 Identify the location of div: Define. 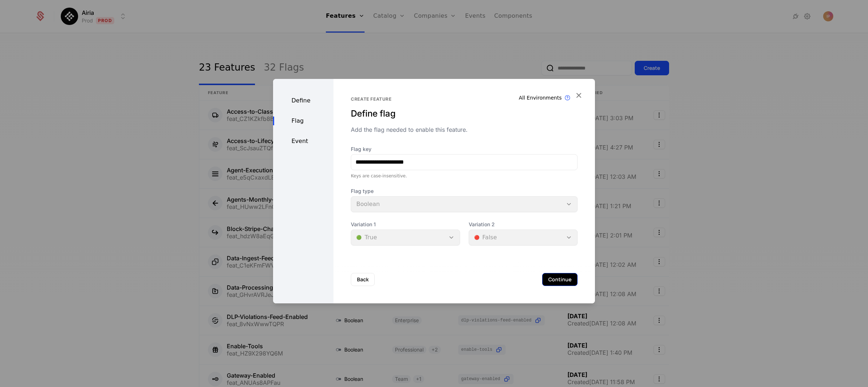
(303, 100).